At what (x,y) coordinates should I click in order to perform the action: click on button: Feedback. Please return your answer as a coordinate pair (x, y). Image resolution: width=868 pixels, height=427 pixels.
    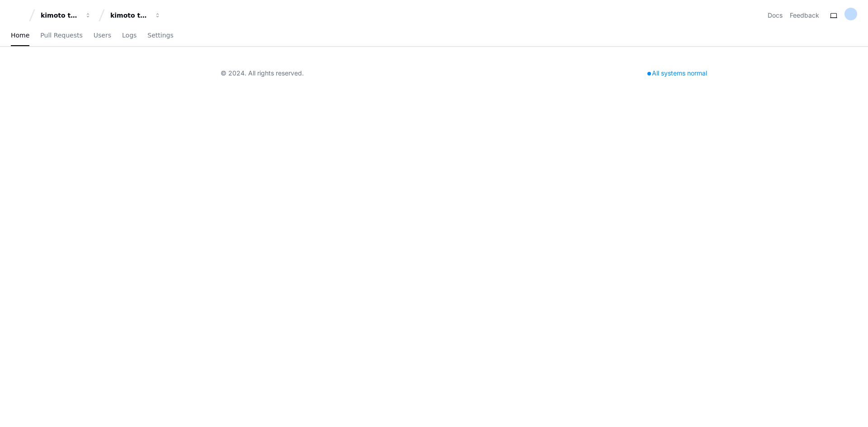
    Looking at the image, I should click on (804, 16).